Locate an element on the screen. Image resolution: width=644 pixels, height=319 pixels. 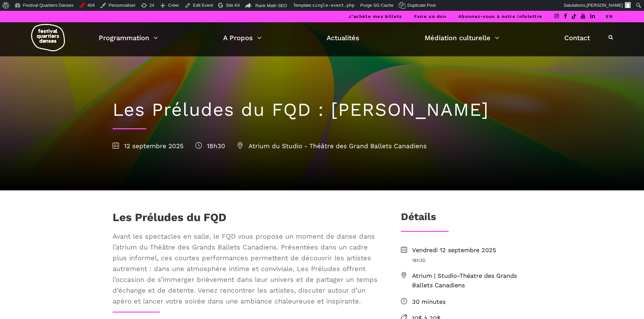
span: Avant les spectacles en salle, le FQD vous propose un moment de danse dans l’atrium du Théâtre de... is located at coordinates (246, 269).